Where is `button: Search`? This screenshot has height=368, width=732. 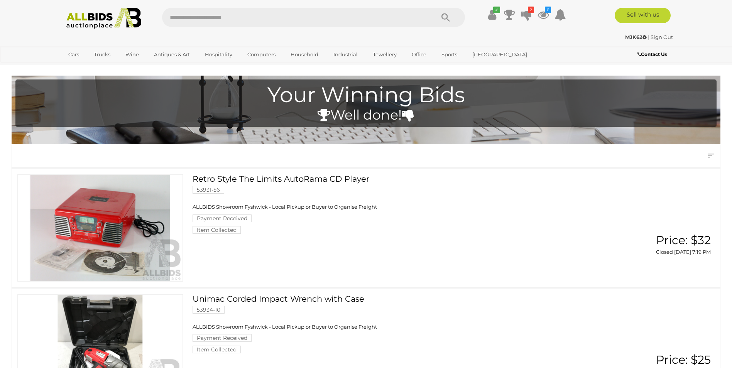
button: Search is located at coordinates (446, 17).